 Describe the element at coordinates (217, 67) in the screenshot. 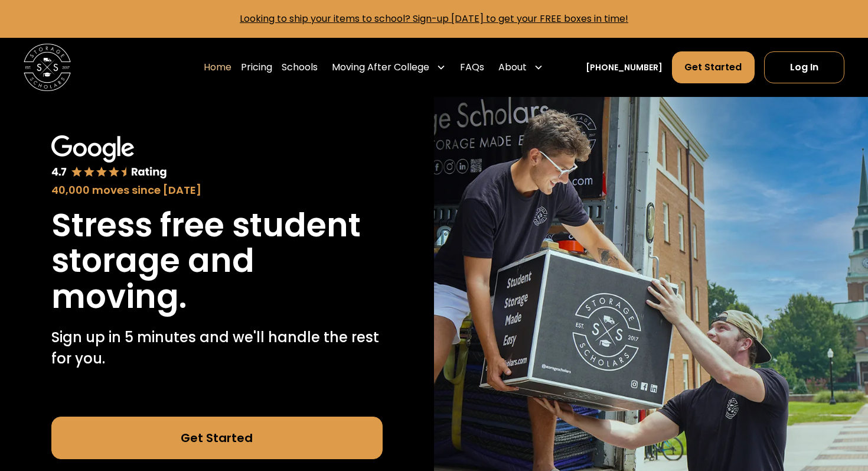

I see `a: Home` at that location.